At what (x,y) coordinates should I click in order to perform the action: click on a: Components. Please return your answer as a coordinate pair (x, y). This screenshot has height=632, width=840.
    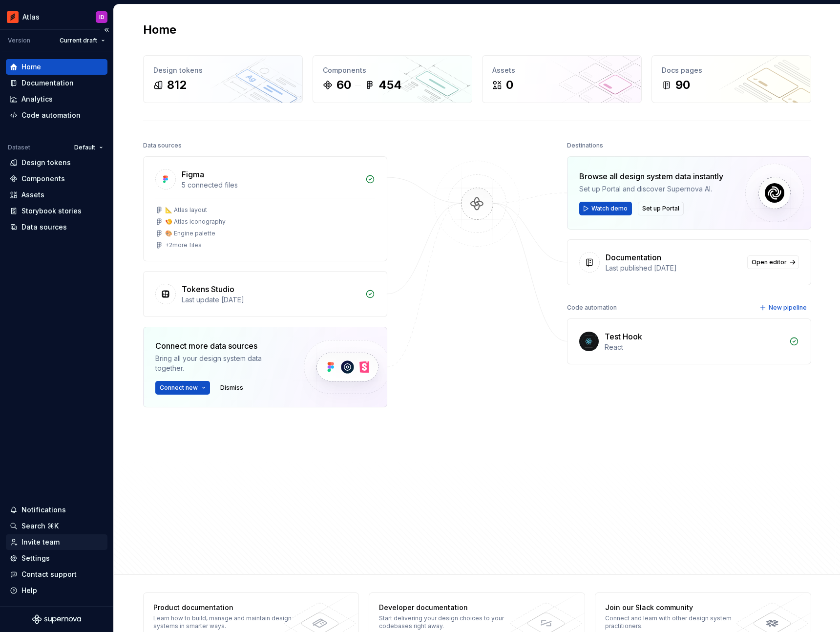
    Looking at the image, I should click on (57, 179).